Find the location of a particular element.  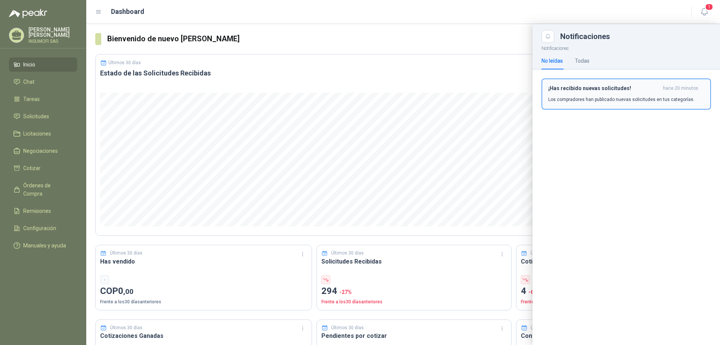

p: INSUMOFI SAS is located at coordinates (53, 41).